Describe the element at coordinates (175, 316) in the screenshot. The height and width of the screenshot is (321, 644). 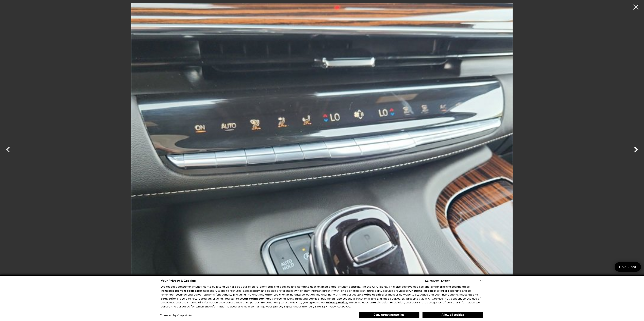
I see `div: Powered by` at that location.